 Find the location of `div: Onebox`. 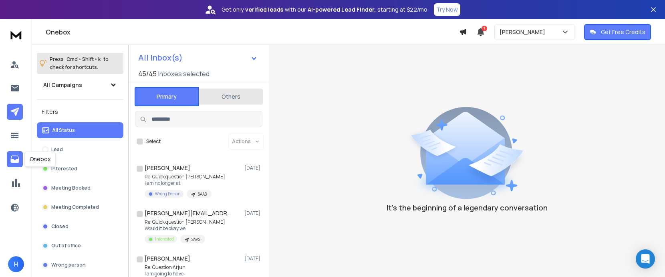

div: Onebox is located at coordinates (40, 159).